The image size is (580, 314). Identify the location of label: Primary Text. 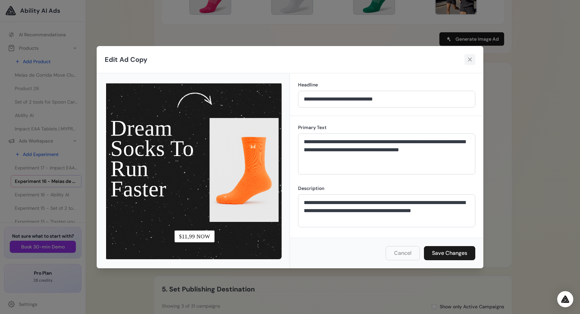
(387, 127).